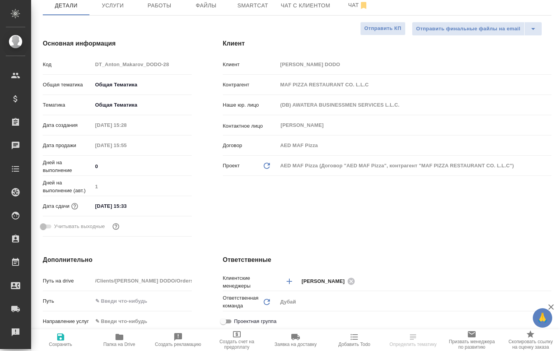  Describe the element at coordinates (477, 29) in the screenshot. I see `div: split button` at that location.